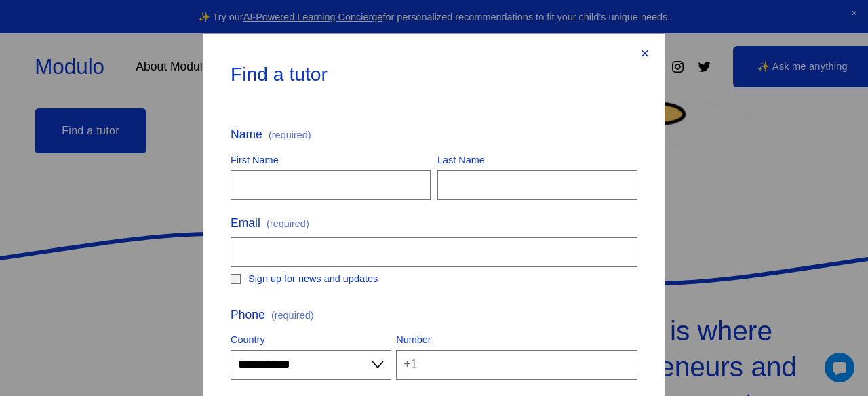 This screenshot has height=396, width=868. Describe the element at coordinates (312, 278) in the screenshot. I see `span: Sign up for news and updates` at that location.